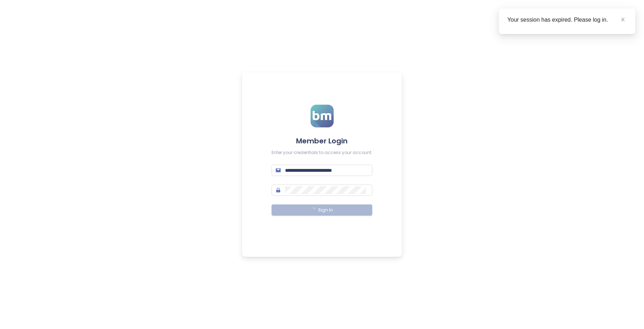 The width and height of the screenshot is (644, 329). What do you see at coordinates (623, 20) in the screenshot?
I see `span: close` at bounding box center [623, 20].